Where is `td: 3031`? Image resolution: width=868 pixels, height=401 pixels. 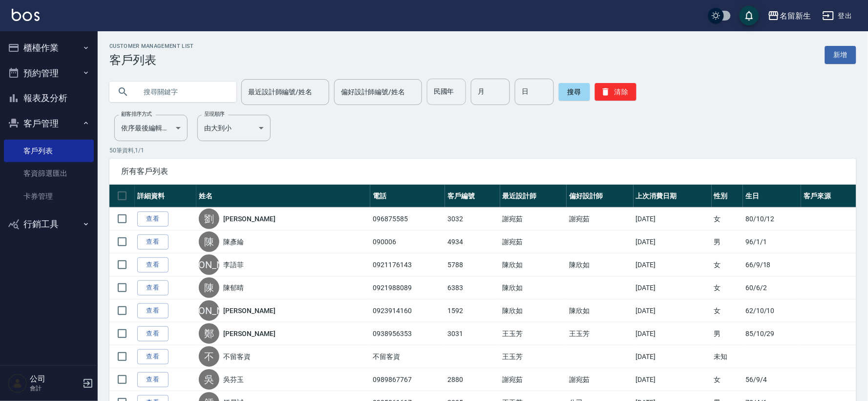
td: 3031 is located at coordinates (473, 334).